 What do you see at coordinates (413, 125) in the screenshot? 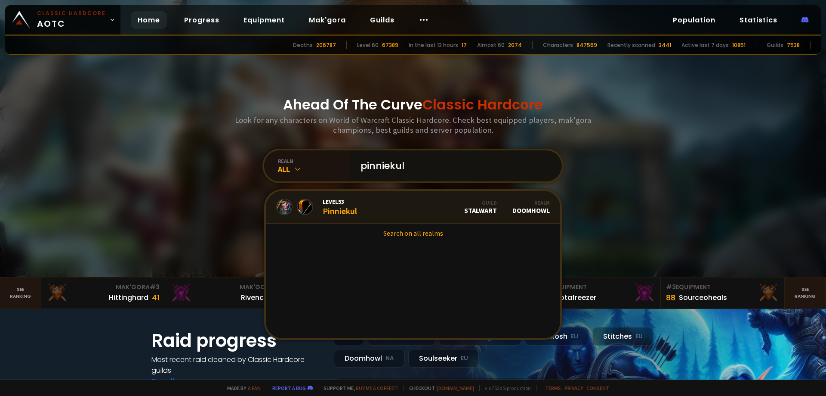
I see `h3: Look for any characters on World of Warcraft Classic Hardcore. Check best equipped players, mak'g...` at bounding box center [413, 125].